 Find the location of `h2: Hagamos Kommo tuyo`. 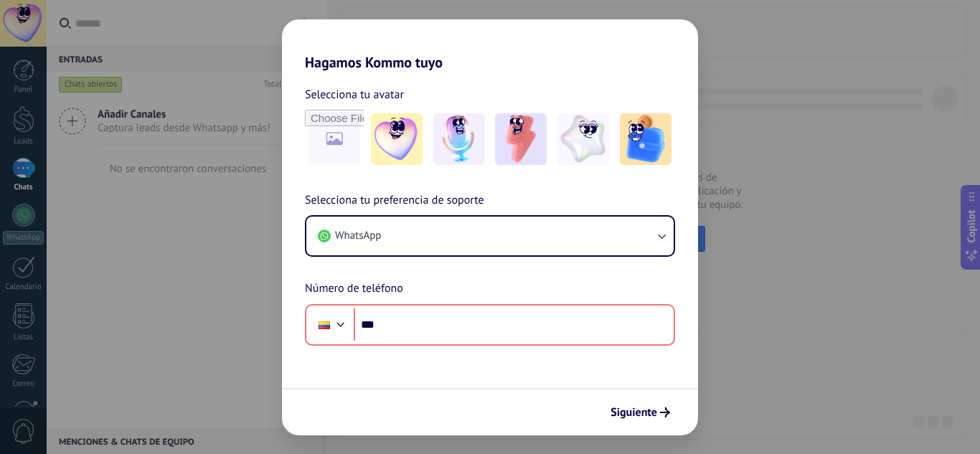

h2: Hagamos Kommo tuyo is located at coordinates (490, 45).